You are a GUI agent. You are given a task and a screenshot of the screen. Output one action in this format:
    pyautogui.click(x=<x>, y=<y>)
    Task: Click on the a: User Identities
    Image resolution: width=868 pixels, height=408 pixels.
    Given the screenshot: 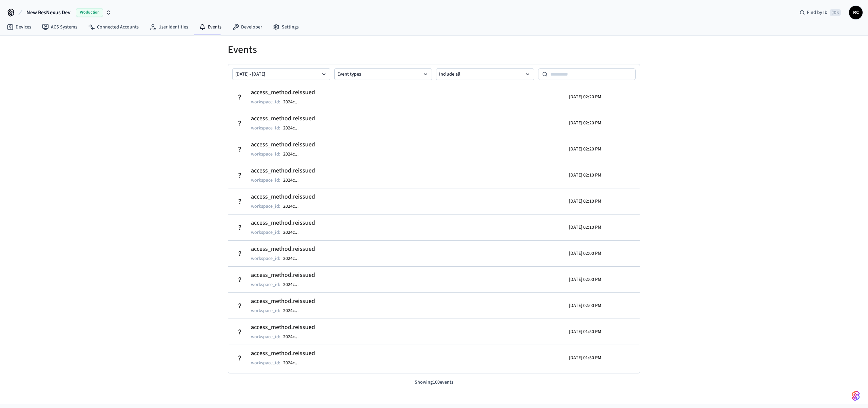 What is the action you would take?
    pyautogui.click(x=169, y=27)
    